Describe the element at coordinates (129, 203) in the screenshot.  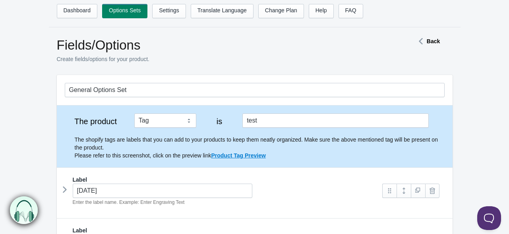
I see `em: Enter the label name. Example: Enter Engraving Text` at that location.